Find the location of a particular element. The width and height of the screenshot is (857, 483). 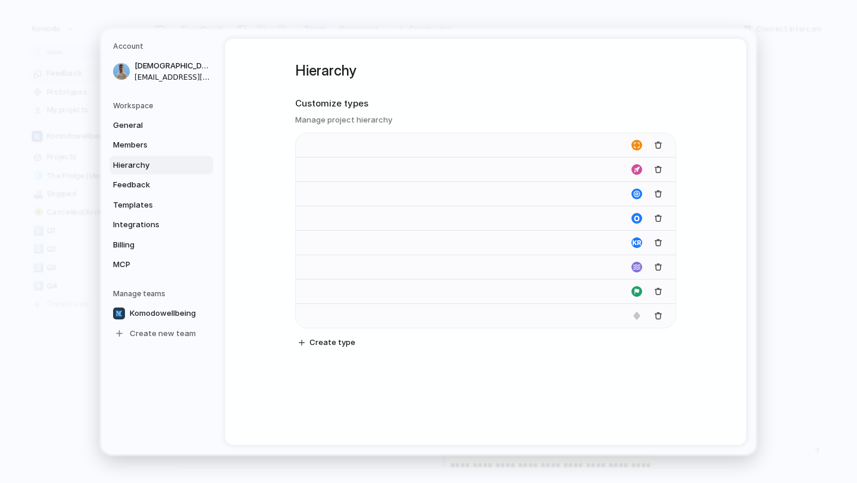

span: Hierarchy is located at coordinates (151, 165).